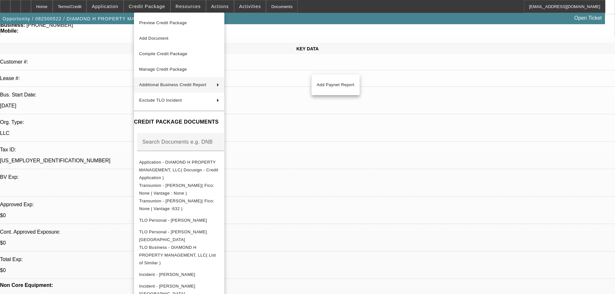 The width and height of the screenshot is (615, 294). Describe the element at coordinates (178, 170) in the screenshot. I see `span: Application - DIAMOND H PROPERTY MANAGEMENT, LLC( Docusign - Credit Application )` at that location.